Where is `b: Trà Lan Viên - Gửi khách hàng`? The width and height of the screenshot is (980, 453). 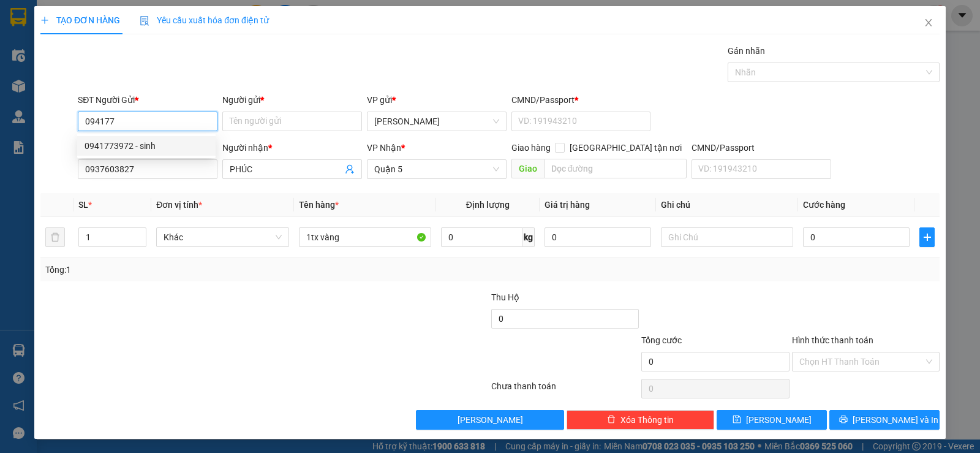 b: Trà Lan Viên - Gửi khách hàng is located at coordinates (98, 78).